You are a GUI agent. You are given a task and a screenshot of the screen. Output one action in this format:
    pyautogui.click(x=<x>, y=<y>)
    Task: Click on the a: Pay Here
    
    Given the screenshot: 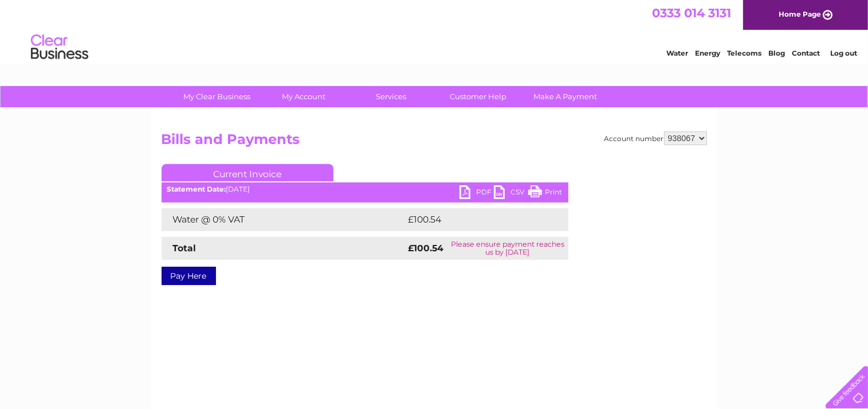 What is the action you would take?
    pyautogui.click(x=189, y=276)
    